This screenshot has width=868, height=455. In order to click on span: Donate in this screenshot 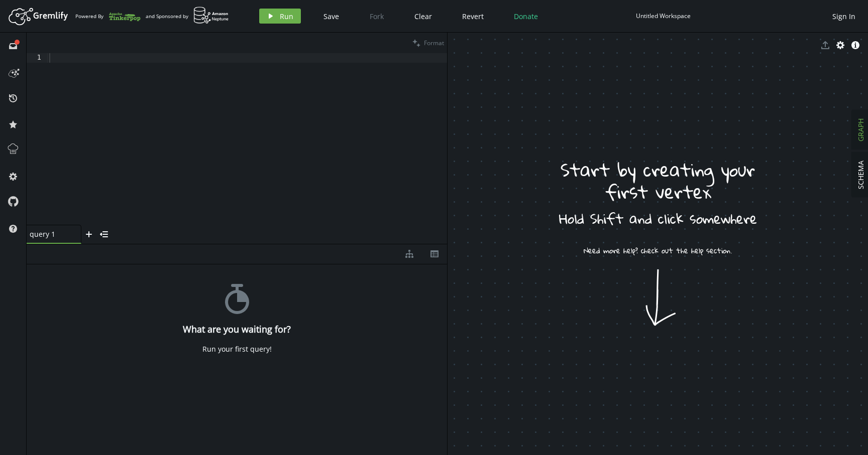, I will do `click(526, 16)`.